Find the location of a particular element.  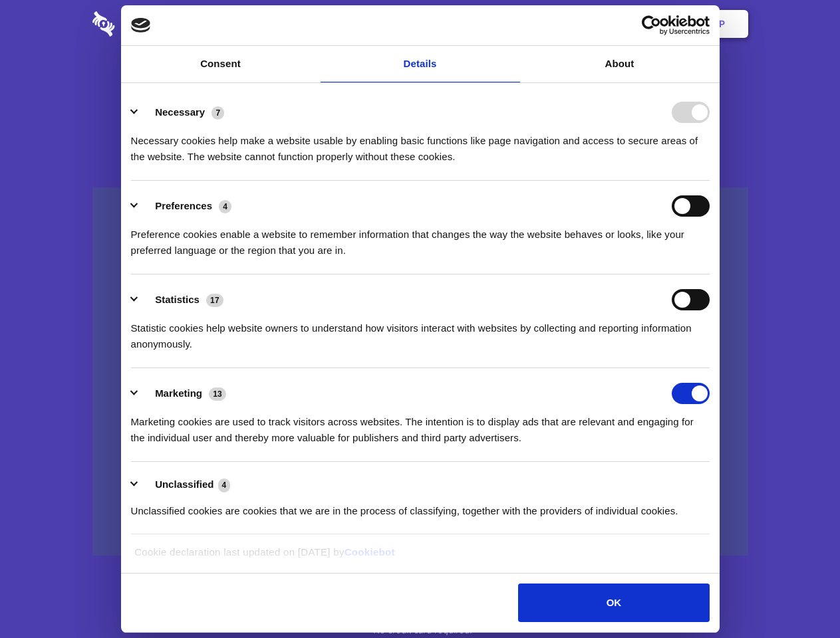

a: Contact is located at coordinates (570, 24).